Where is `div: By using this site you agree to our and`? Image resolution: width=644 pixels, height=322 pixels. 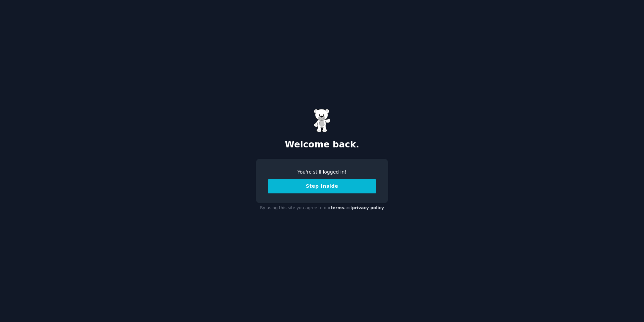
div: By using this site you agree to our and is located at coordinates (322, 208).